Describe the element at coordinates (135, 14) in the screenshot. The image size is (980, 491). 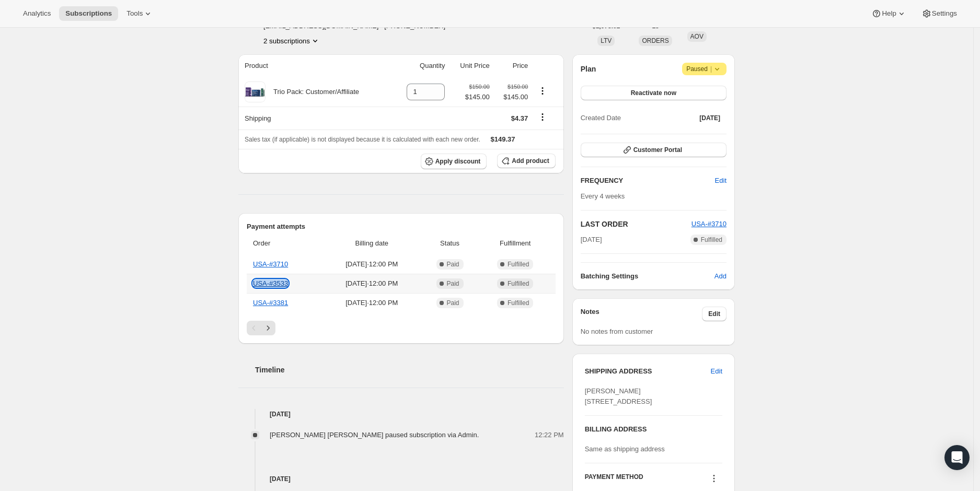
I see `span: Tools` at that location.